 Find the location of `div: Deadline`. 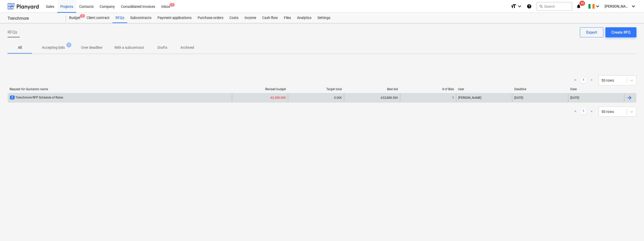

div: Deadline is located at coordinates (541, 89).